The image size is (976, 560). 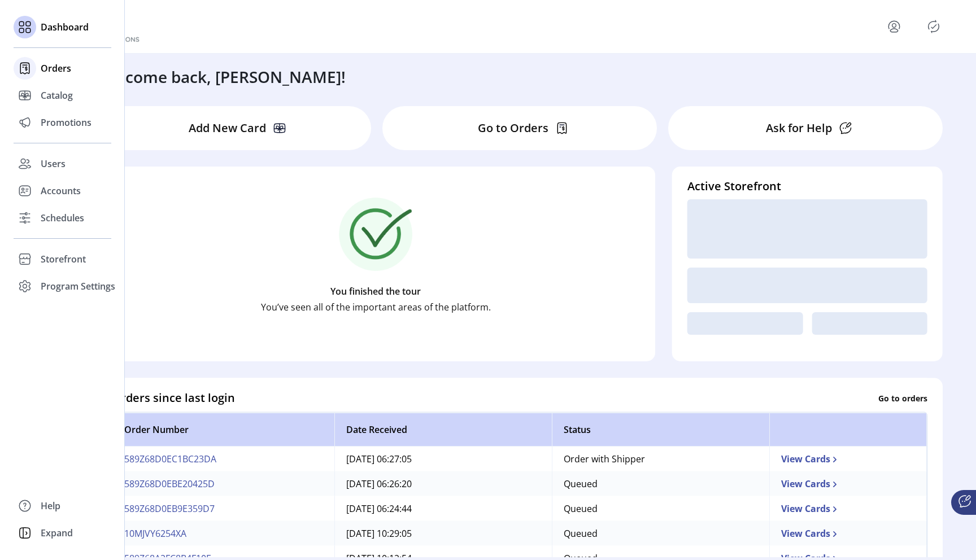 I want to click on span: Program Settings, so click(x=78, y=286).